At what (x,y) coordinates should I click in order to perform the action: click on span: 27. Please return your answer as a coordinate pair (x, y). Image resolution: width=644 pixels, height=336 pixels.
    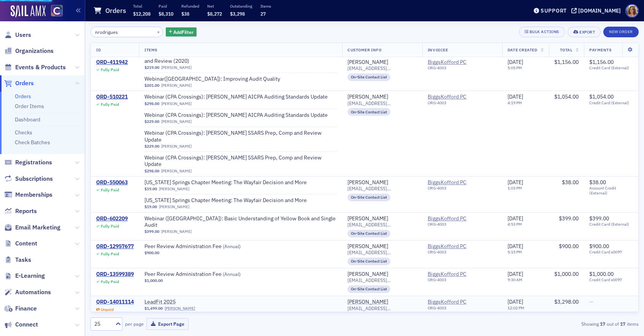
    Looking at the image, I should click on (263, 14).